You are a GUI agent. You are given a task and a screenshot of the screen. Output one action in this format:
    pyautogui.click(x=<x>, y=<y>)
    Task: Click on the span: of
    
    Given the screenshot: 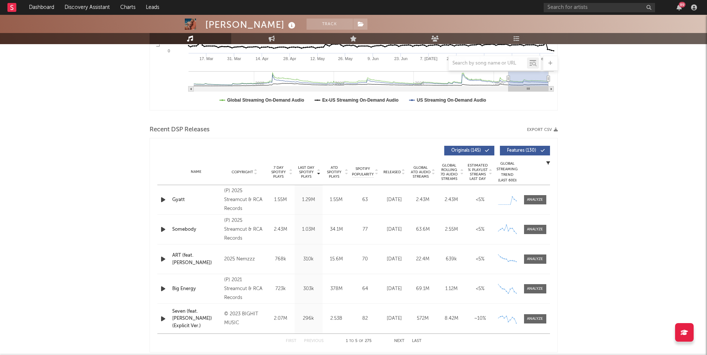 What is the action you would take?
    pyautogui.click(x=361, y=341)
    